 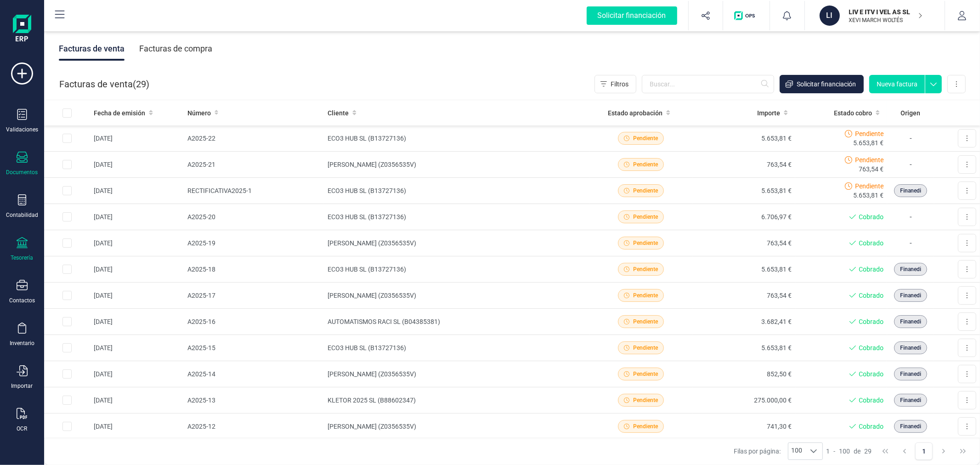 What do you see at coordinates (944, 451) in the screenshot?
I see `button: Next Page` at bounding box center [944, 451].